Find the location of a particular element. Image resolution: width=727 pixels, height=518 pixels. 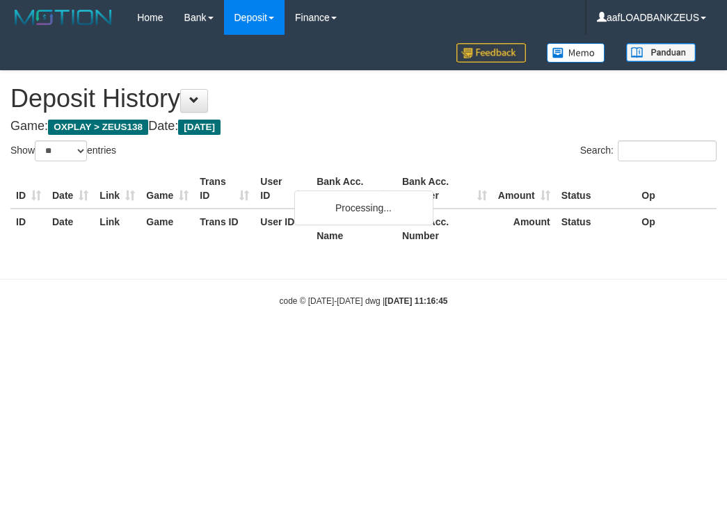

label: Show entries is located at coordinates (63, 151).